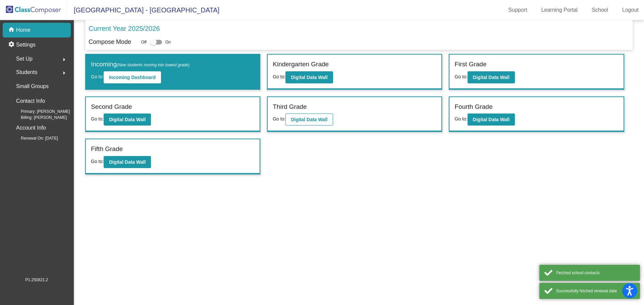 This screenshot has height=305, width=644. Describe the element at coordinates (289, 107) in the screenshot. I see `label: Third Grade` at that location.